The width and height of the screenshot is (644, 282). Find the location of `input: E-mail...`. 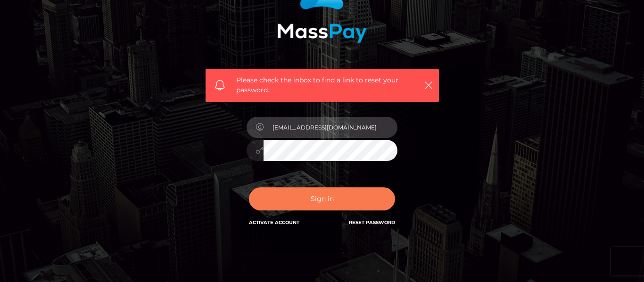

input: E-mail... is located at coordinates (330, 127).